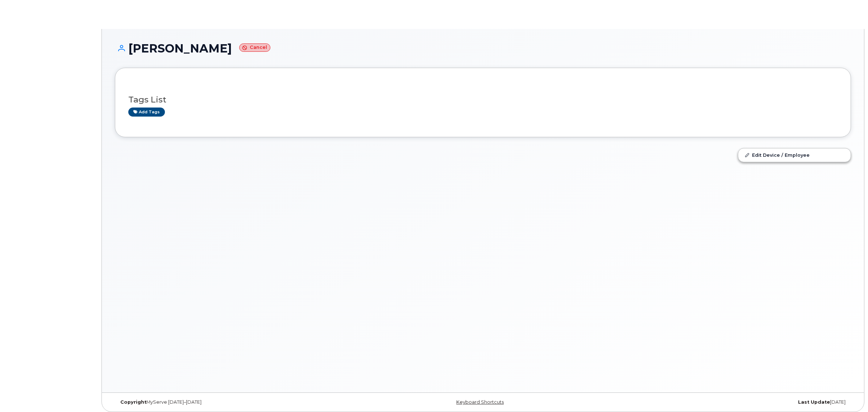  Describe the element at coordinates (147, 112) in the screenshot. I see `a: Add tags` at that location.